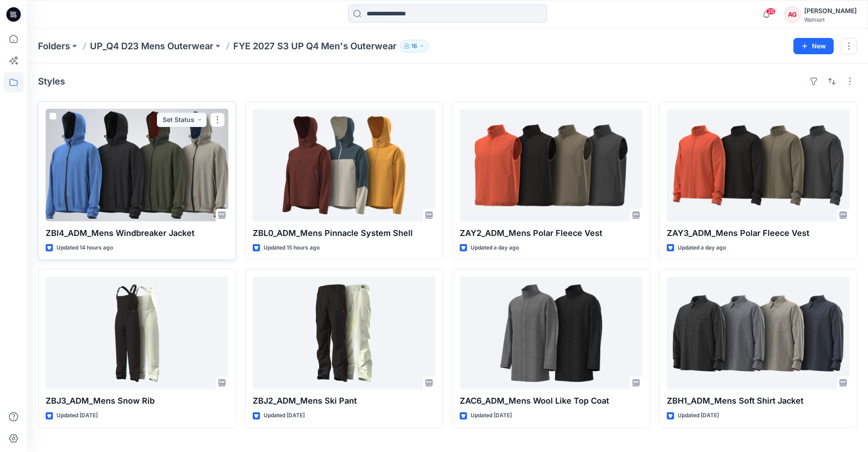 The image size is (868, 452). Describe the element at coordinates (414, 47) in the screenshot. I see `p: 16` at that location.